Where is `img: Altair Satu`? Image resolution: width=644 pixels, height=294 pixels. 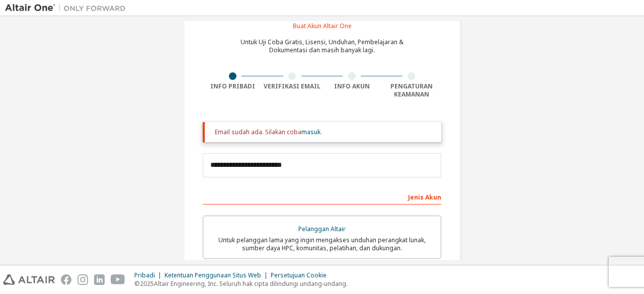
img: Altair Satu is located at coordinates (68, 8).